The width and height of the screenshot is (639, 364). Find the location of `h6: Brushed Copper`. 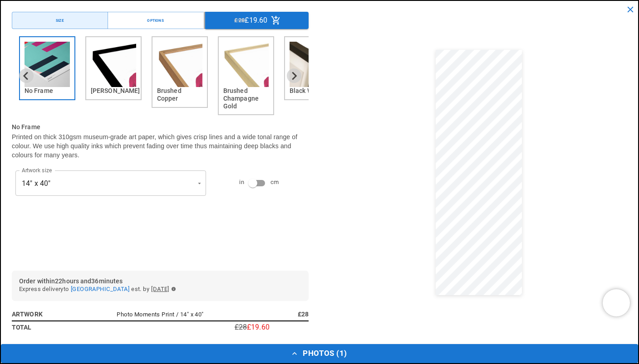

h6: Brushed Copper is located at coordinates (180, 95).